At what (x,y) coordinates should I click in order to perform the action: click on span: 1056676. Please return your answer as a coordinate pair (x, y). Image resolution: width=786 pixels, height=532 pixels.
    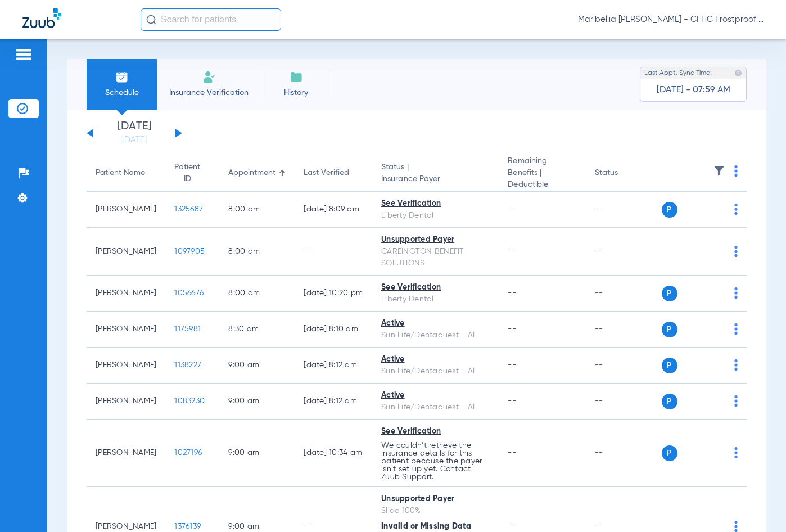
    Looking at the image, I should click on (189, 293).